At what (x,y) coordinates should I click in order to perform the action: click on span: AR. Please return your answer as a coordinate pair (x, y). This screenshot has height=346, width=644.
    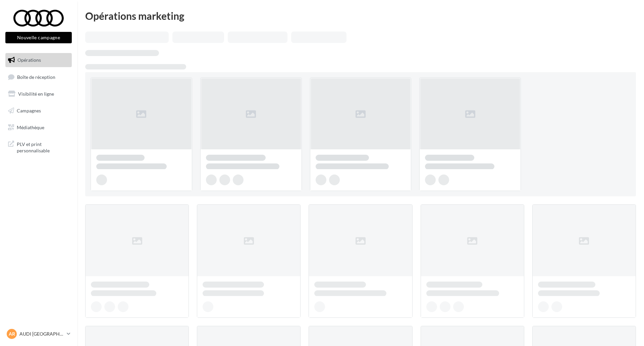
    Looking at the image, I should click on (12, 334).